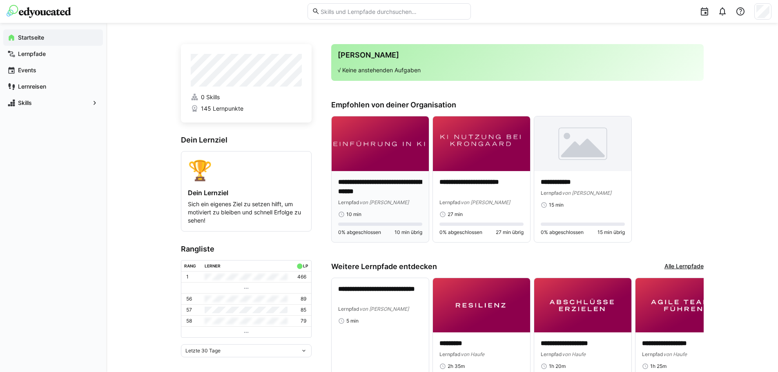 The height and width of the screenshot is (372, 778). I want to click on p: 89, so click(303, 299).